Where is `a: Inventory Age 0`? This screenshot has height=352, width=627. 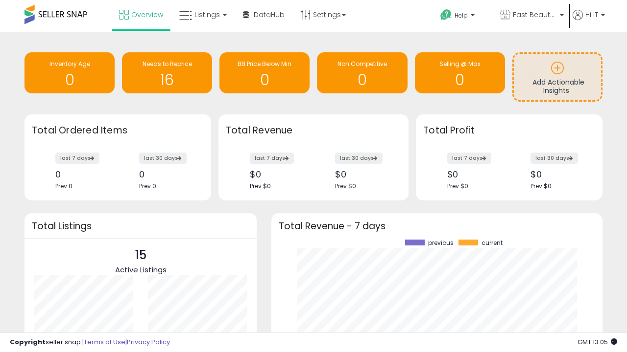
a: Inventory Age 0 is located at coordinates (70, 73).